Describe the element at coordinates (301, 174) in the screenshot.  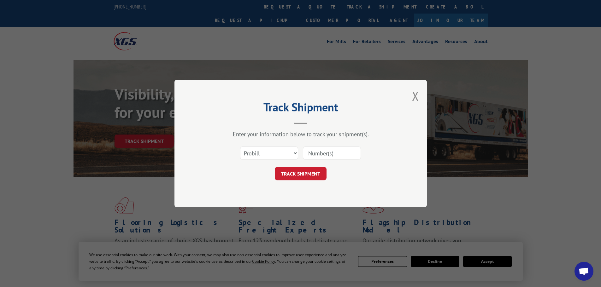
I see `button: TRACK SHIPMENT` at that location.